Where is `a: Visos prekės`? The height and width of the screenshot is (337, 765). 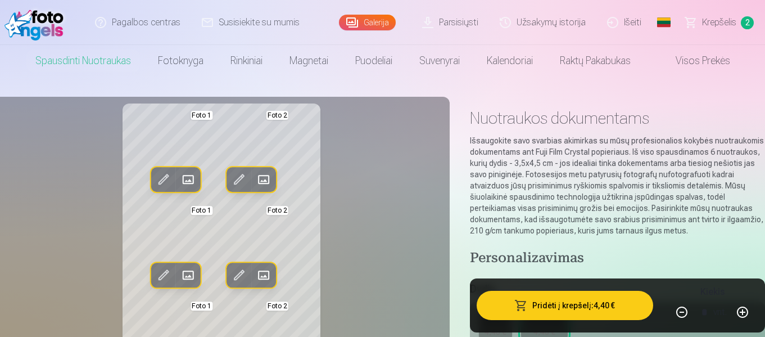 a: Visos prekės is located at coordinates (694, 61).